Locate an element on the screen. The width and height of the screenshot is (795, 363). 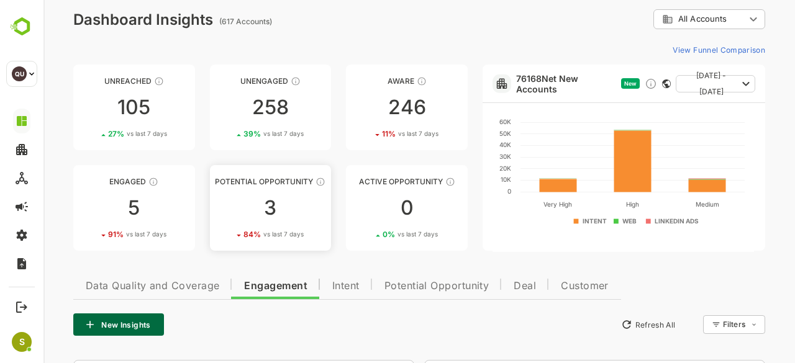
div: 105 is located at coordinates (91, 107).